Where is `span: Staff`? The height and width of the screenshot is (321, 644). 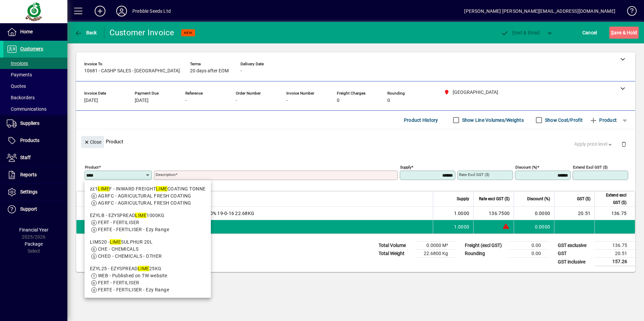 span: Staff is located at coordinates (25, 157).